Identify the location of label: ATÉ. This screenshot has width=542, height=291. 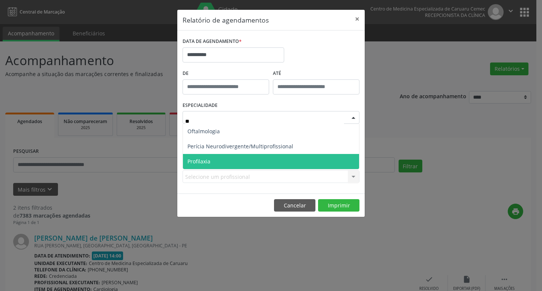
(316, 73).